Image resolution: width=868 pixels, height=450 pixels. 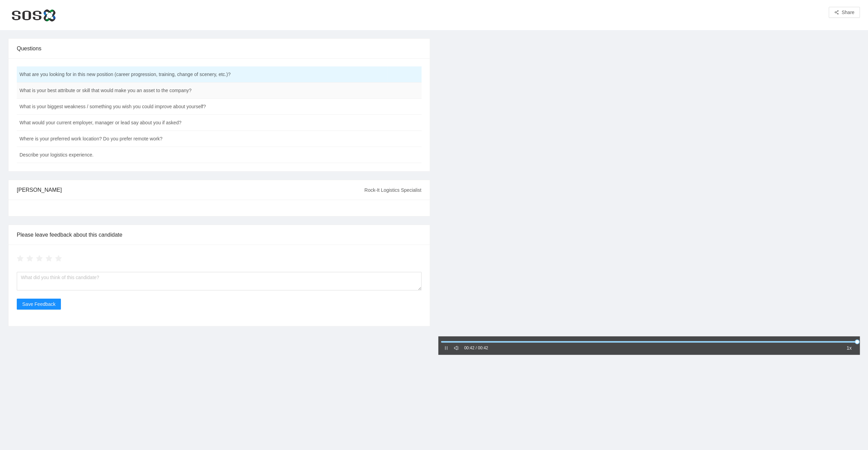 I want to click on td: What is your best attribute or skill that would make you an asset to the company?, so click(x=202, y=91).